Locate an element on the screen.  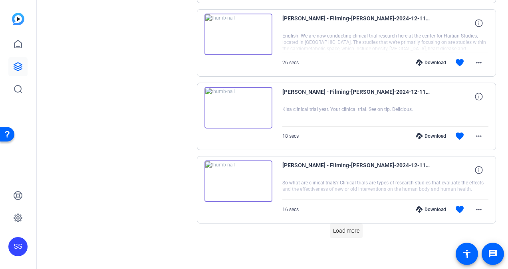
span: Load more is located at coordinates (346, 231).